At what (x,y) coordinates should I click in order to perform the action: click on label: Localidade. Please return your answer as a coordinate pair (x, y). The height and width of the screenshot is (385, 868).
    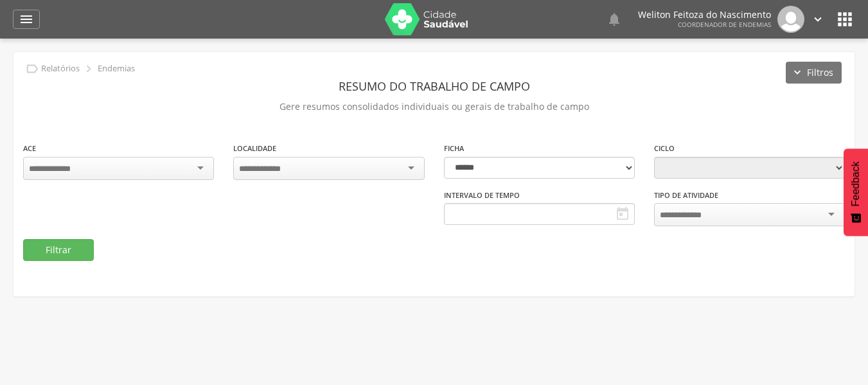
    Looking at the image, I should click on (254, 149).